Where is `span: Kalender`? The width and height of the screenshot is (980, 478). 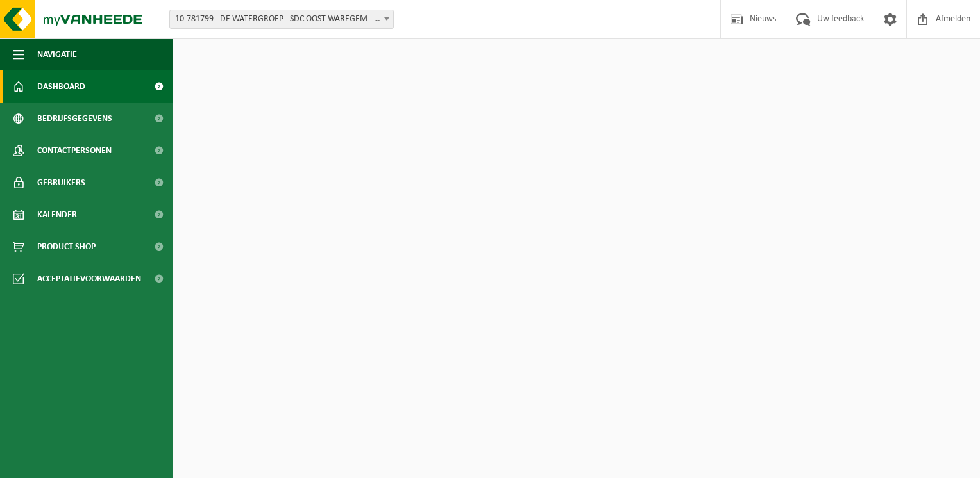 span: Kalender is located at coordinates (57, 215).